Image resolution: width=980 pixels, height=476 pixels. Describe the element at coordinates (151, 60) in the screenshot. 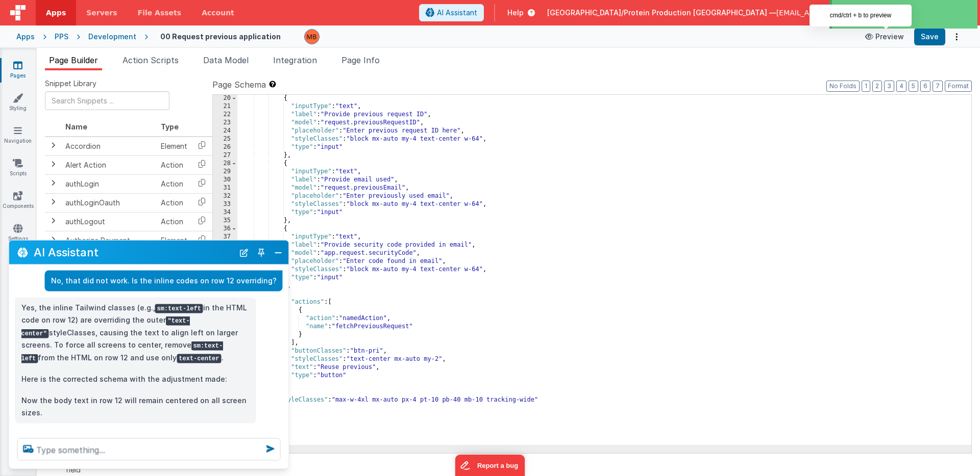

I see `span: Action Scripts` at that location.